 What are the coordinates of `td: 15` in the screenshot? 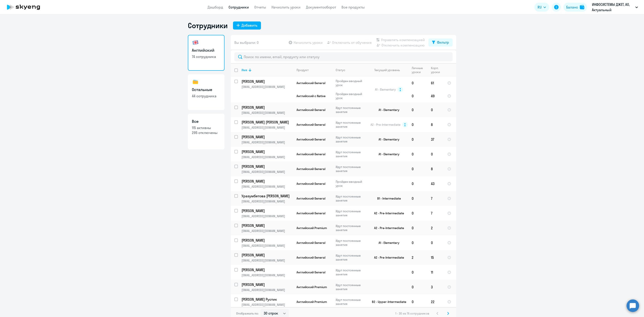 It's located at (435, 257).